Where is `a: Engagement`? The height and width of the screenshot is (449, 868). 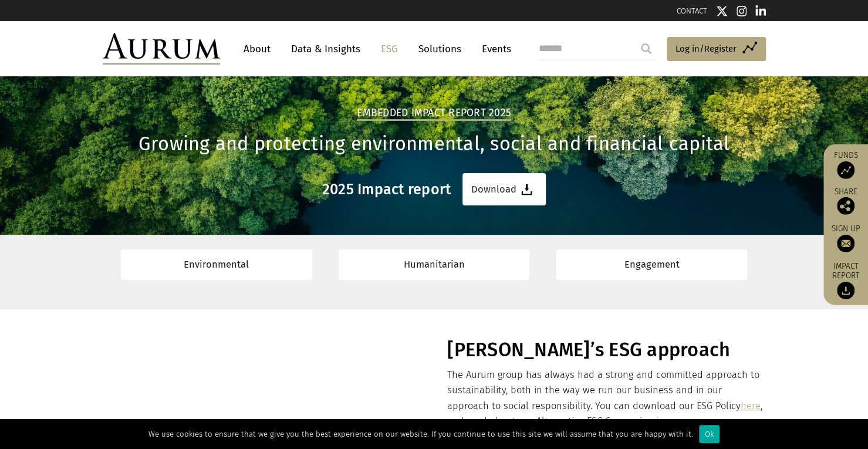
a: Engagement is located at coordinates (652, 264).